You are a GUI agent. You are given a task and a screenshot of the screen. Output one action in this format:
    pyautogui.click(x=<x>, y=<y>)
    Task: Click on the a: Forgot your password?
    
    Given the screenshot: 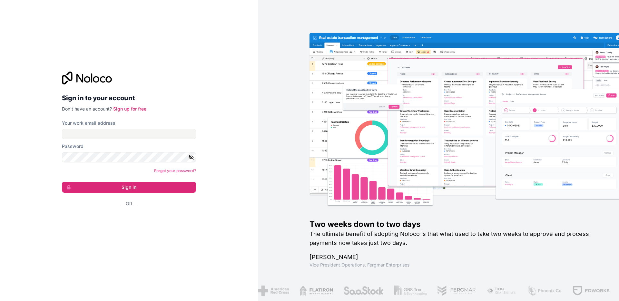 What is the action you would take?
    pyautogui.click(x=175, y=171)
    